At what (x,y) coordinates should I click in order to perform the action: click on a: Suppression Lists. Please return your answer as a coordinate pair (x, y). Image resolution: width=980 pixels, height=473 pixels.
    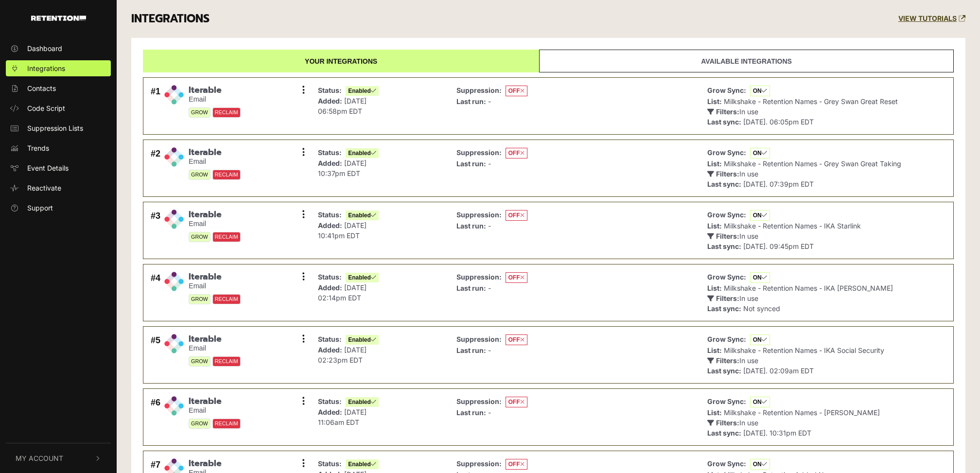
    Looking at the image, I should click on (58, 128).